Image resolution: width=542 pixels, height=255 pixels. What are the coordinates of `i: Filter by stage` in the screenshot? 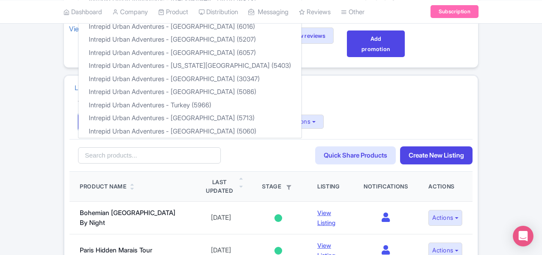 It's located at (289, 187).